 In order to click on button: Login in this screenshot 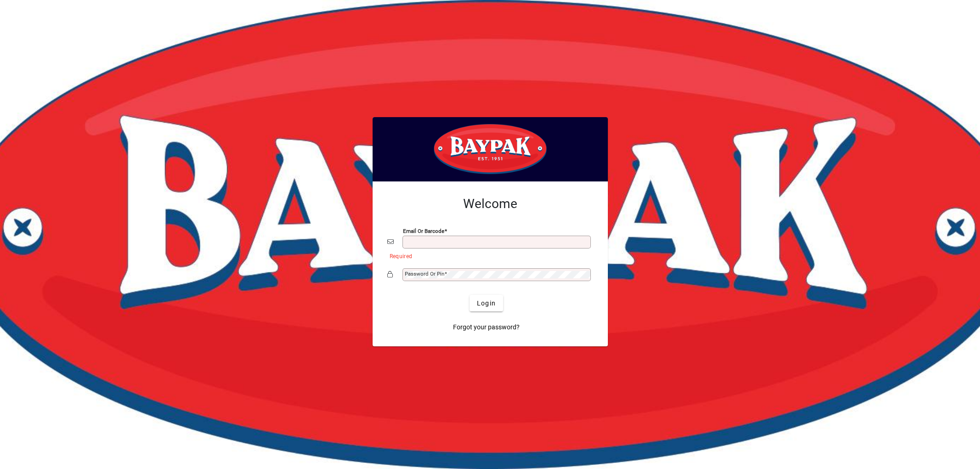, I will do `click(486, 303)`.